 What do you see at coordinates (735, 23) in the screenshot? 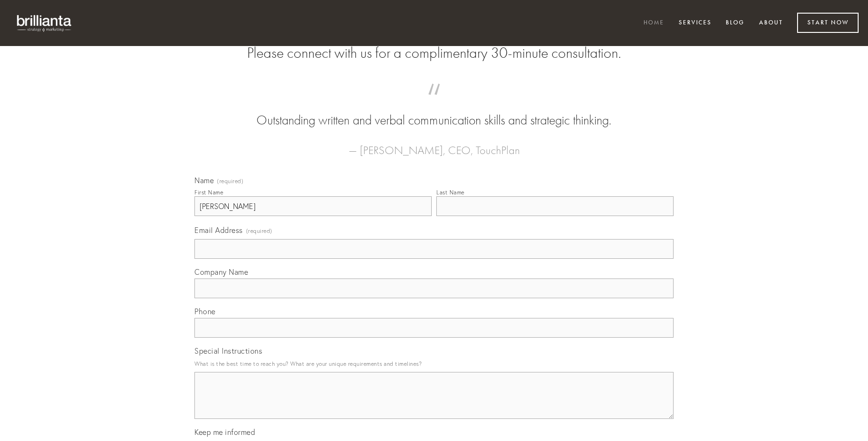
I see `a: Blog` at bounding box center [735, 23].